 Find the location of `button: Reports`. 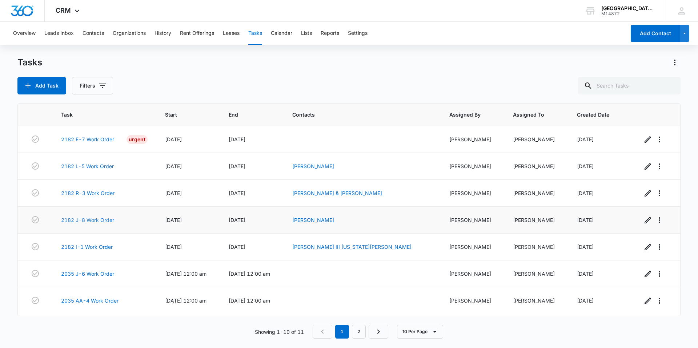

button: Reports is located at coordinates (330, 33).